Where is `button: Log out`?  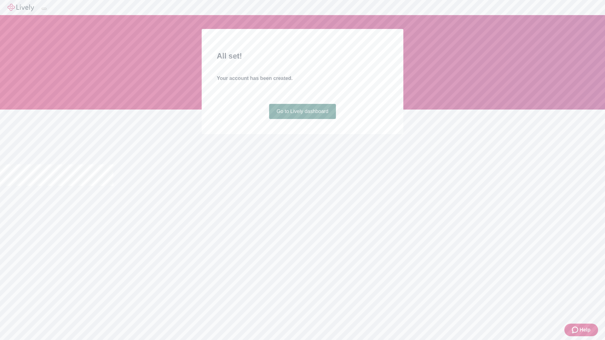
button: Log out is located at coordinates (44, 9).